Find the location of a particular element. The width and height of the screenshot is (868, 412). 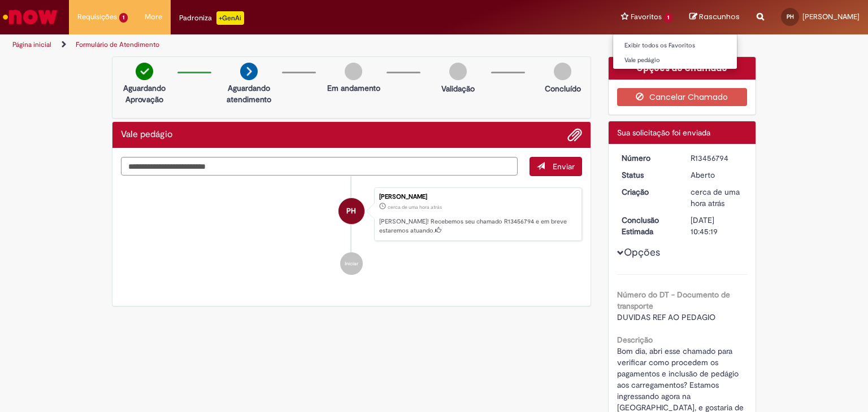

b: Número do DT - Documento de transporte is located at coordinates (674, 300).